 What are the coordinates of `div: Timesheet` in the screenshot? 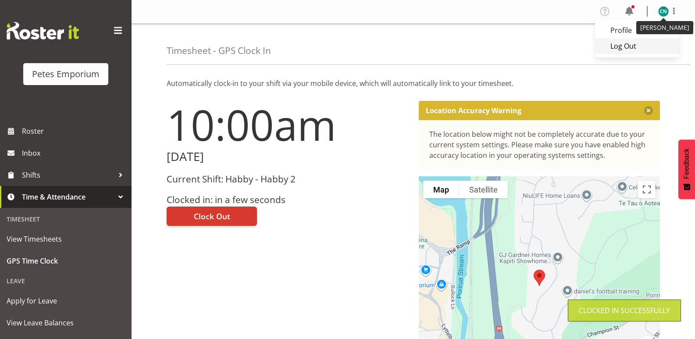 It's located at (66, 219).